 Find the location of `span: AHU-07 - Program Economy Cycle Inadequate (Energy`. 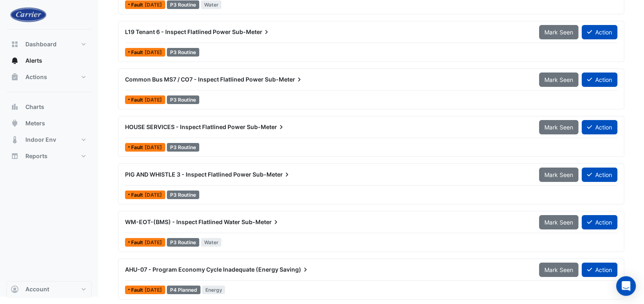

span: AHU-07 - Program Economy Cycle Inadequate (Energy is located at coordinates (202, 269).